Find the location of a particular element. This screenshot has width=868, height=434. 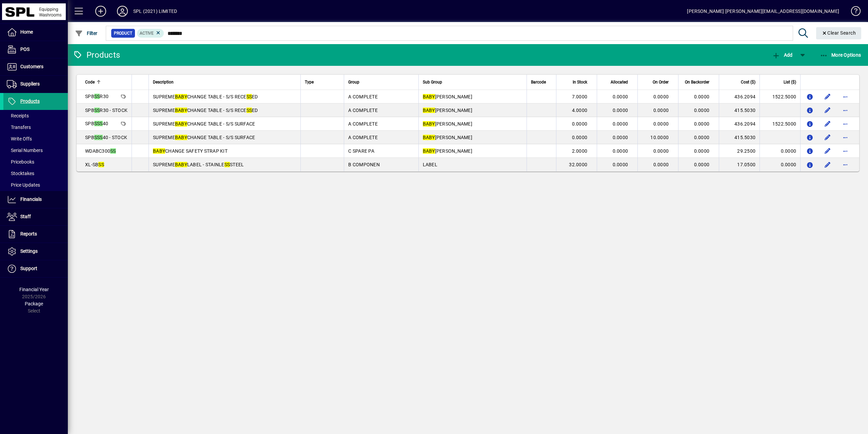

a: Price Updates is located at coordinates (36, 185).